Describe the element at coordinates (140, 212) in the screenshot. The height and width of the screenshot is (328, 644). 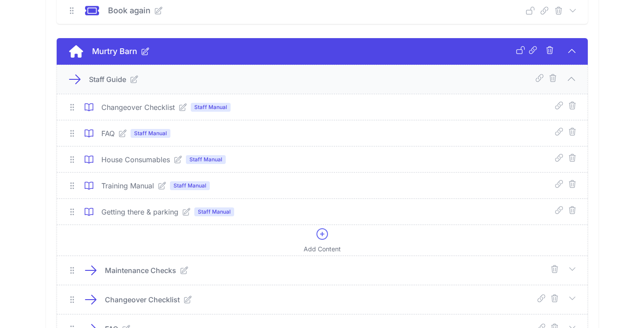
I see `p: Getting there & parking` at that location.